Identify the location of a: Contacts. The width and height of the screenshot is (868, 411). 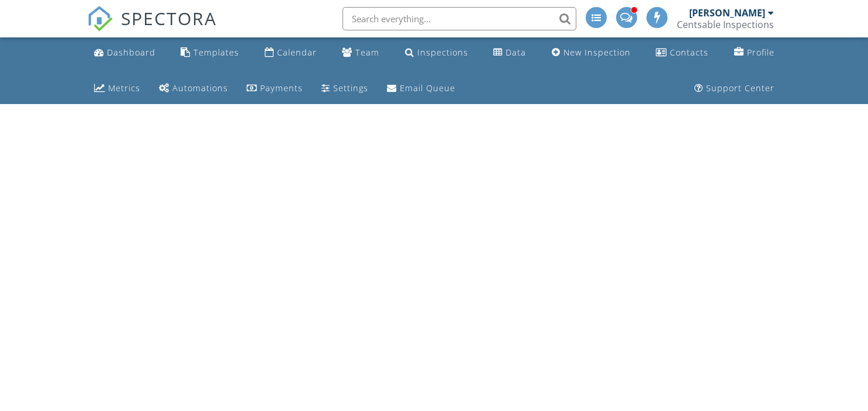
(682, 53).